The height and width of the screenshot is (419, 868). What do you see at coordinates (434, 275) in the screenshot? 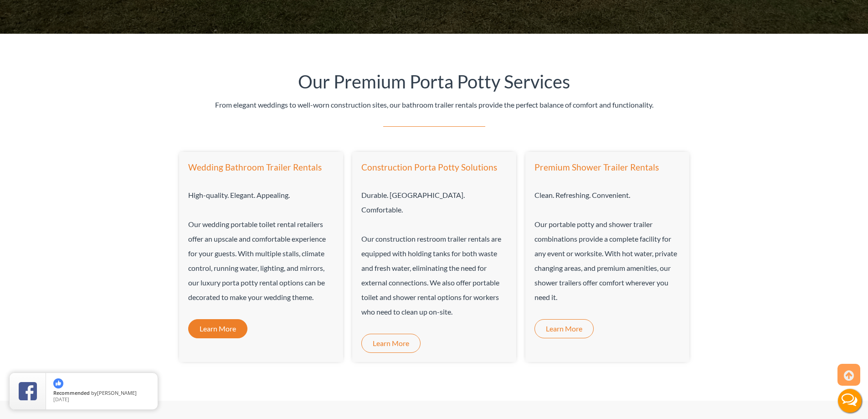
I see `p: Our construction restroom trailer rentals are equipped with holding tanks for both waste and fres...` at bounding box center [434, 275].